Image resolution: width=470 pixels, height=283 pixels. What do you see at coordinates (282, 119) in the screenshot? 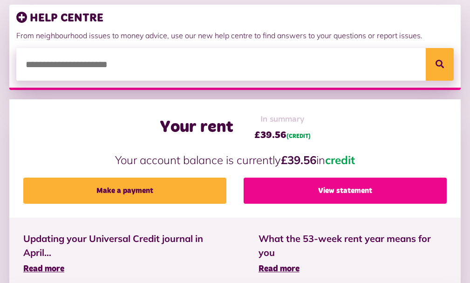
I see `span: In summary` at bounding box center [282, 119].